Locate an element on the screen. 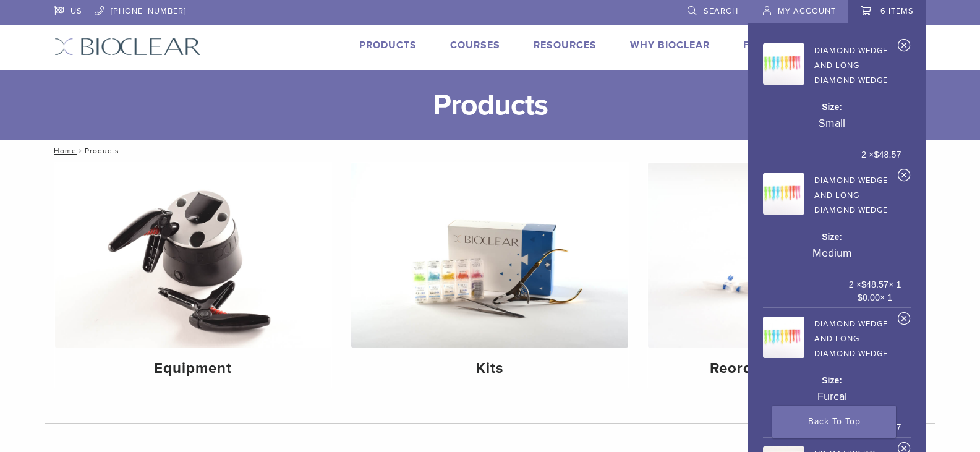  a: Kits is located at coordinates (490, 276).